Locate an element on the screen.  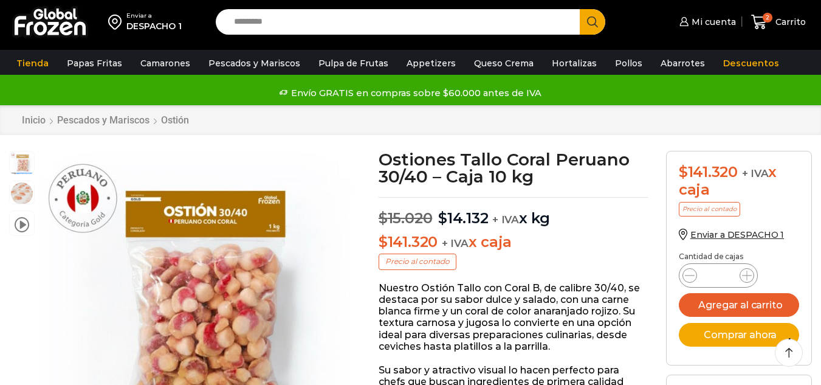
button: Search button is located at coordinates (592, 22).